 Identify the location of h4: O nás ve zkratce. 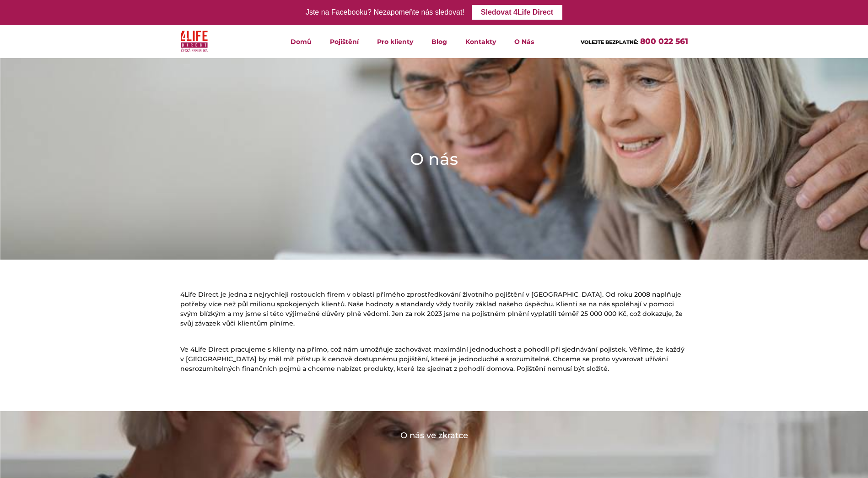
(434, 436).